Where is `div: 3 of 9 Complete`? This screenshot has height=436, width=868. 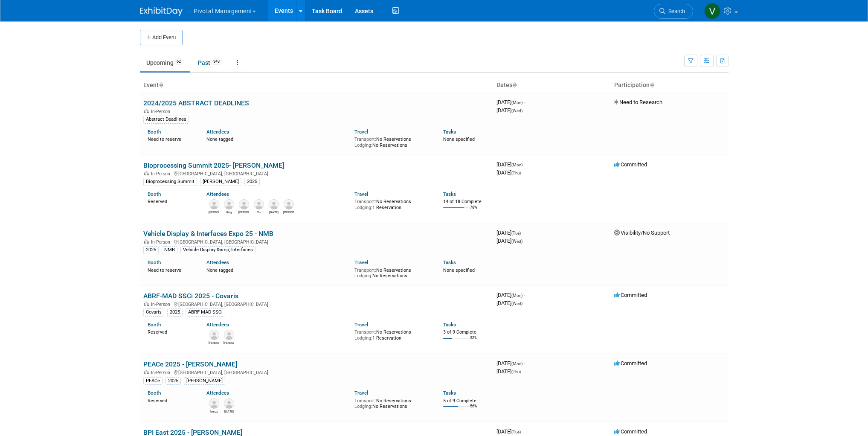
div: 3 of 9 Complete is located at coordinates (466, 332).